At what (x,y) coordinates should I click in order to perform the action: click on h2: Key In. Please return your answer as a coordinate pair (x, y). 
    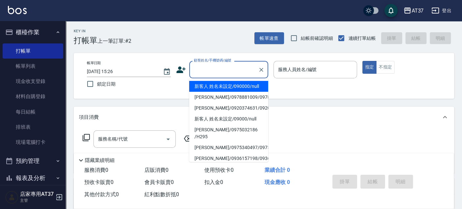
    Looking at the image, I should click on (86, 31).